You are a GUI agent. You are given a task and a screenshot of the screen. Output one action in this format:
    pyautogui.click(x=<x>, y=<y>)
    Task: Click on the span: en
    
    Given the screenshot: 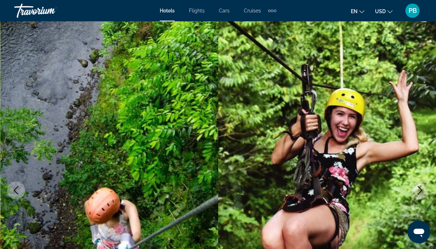 What is the action you would take?
    pyautogui.click(x=354, y=11)
    